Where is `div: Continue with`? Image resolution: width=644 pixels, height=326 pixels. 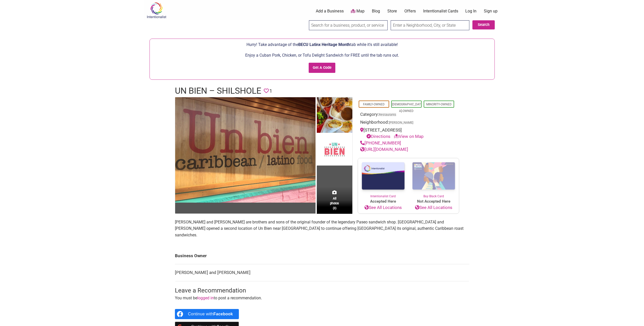 div: Continue with is located at coordinates (210, 314).